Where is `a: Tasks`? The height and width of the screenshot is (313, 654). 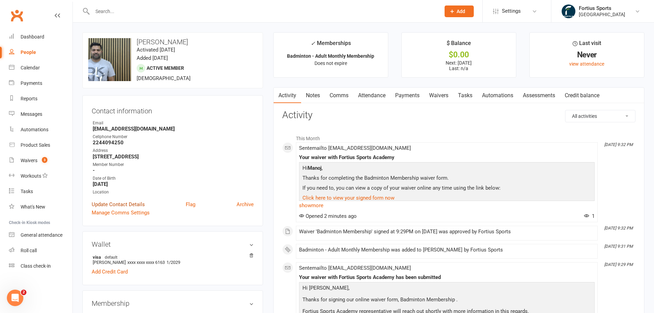
a: Tasks is located at coordinates (465, 95).